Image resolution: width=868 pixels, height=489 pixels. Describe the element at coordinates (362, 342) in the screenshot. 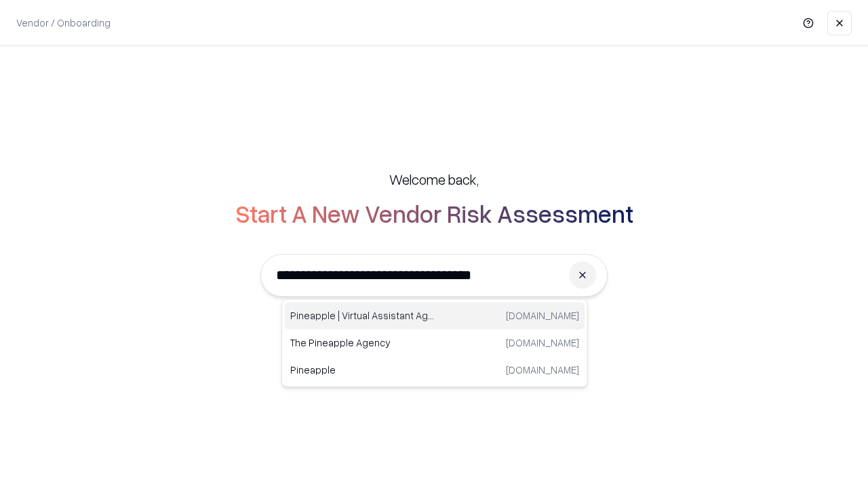

I see `p: The Pineapple Agency` at that location.